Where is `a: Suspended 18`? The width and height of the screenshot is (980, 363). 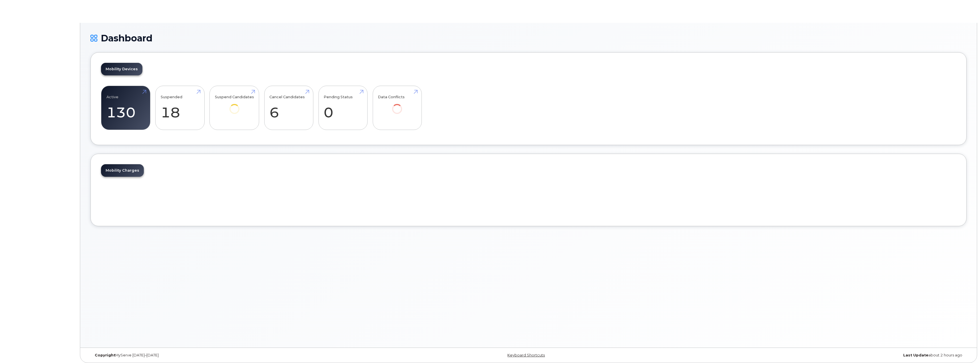
a: Suspended 18 is located at coordinates (180, 108).